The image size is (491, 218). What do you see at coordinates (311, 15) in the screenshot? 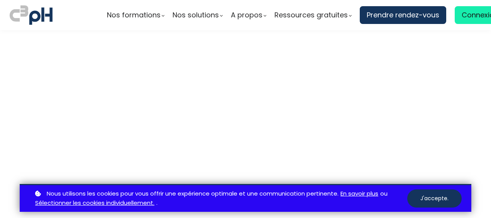
I see `span: Ressources gratuites` at bounding box center [311, 15].